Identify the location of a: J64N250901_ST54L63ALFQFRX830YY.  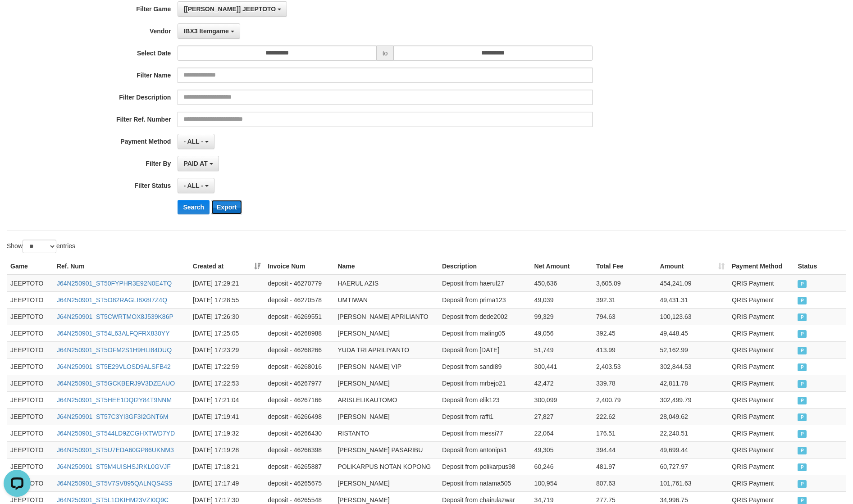
(113, 333).